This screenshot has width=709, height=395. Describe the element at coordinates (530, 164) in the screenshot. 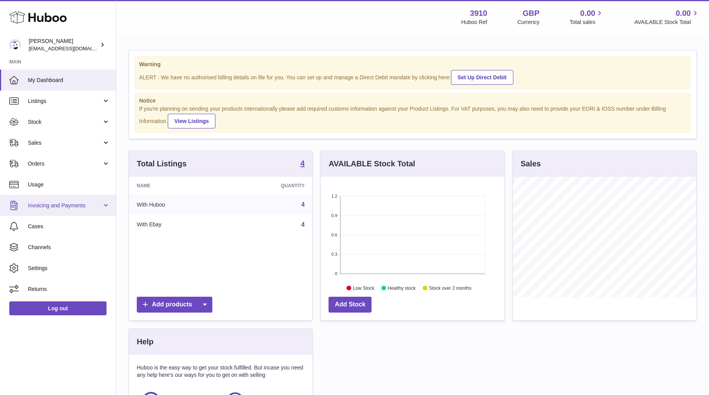

I see `h3: Sales` at that location.